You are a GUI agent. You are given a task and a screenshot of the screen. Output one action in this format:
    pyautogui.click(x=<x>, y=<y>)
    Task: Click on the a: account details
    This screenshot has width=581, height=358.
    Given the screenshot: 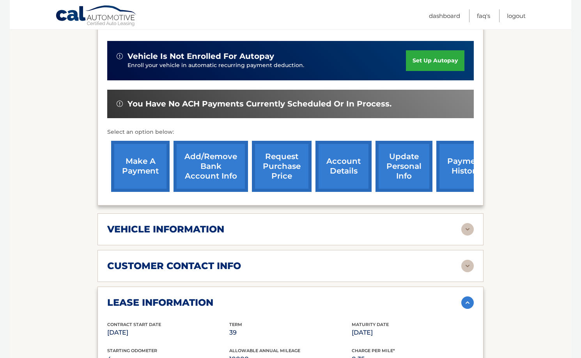 What is the action you would take?
    pyautogui.click(x=344, y=166)
    